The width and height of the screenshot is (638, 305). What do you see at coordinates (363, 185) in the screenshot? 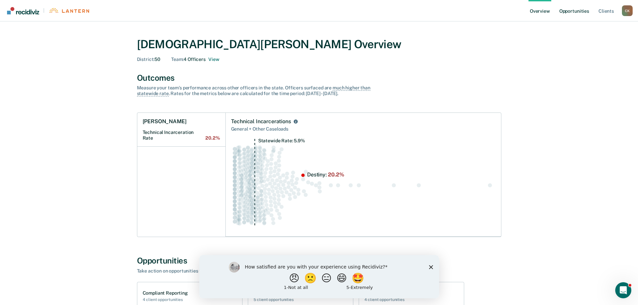
I see `div: Swarm plot of all technical incarceration rates in the state for NOT_SEX_OFFENSE caseloads, highl...` at bounding box center [363, 185].